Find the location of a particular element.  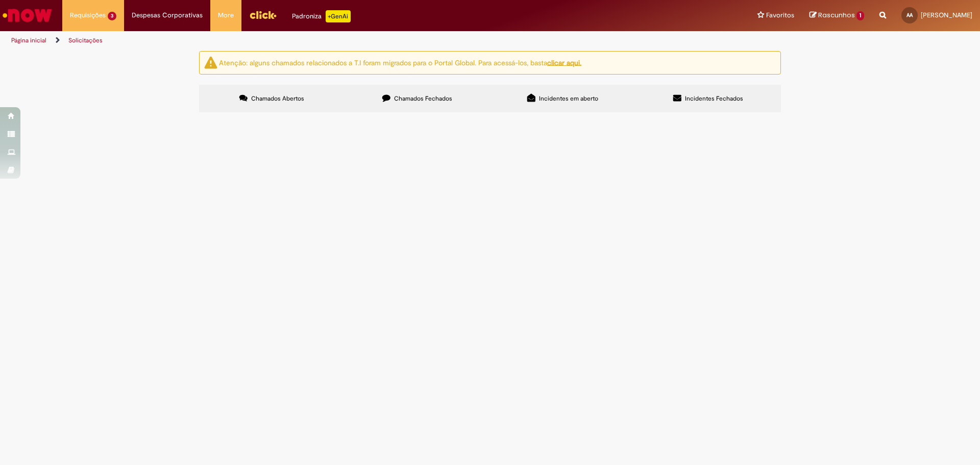

span: More is located at coordinates (226, 16).